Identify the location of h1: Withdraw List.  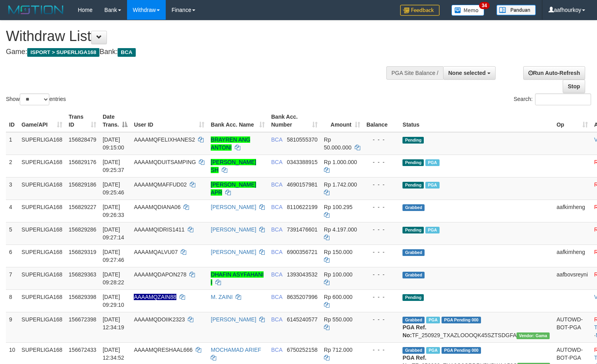
(198, 36).